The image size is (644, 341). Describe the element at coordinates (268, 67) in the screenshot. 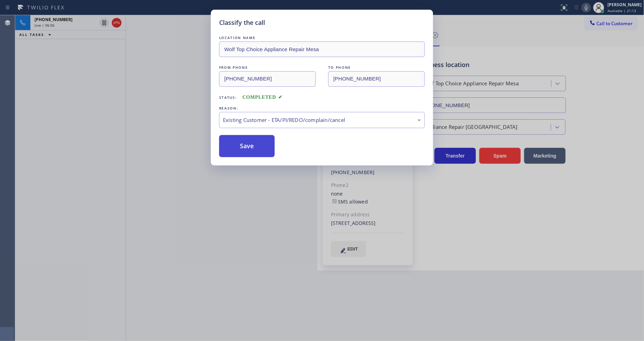

I see `div: FROM PHONE` at that location.